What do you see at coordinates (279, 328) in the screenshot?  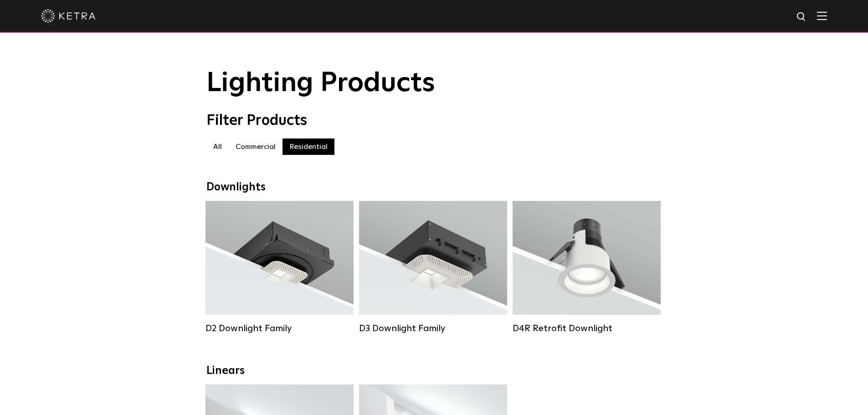 I see `div: D2 Downlight Family` at bounding box center [279, 328].